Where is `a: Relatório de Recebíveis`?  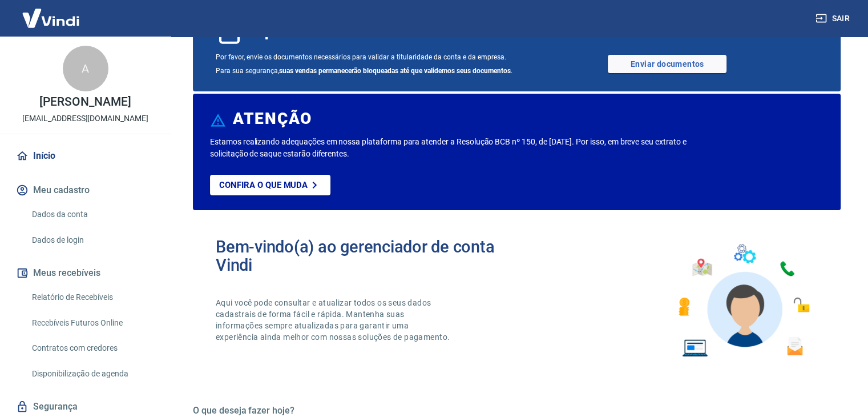 a: Relatório de Recebíveis is located at coordinates (92, 297).